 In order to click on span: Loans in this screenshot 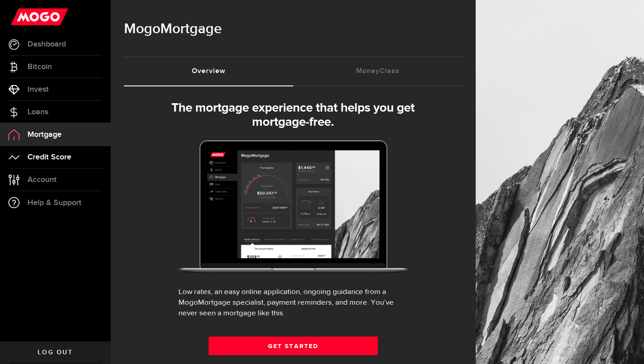, I will do `click(38, 112)`.